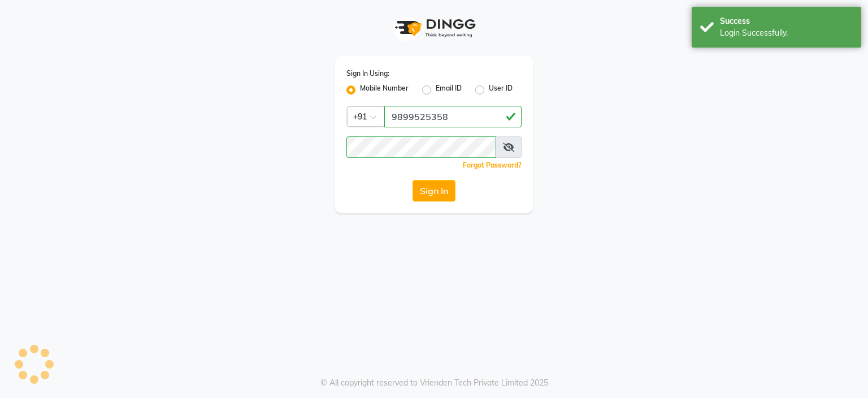 This screenshot has height=398, width=868. Describe the element at coordinates (368, 73) in the screenshot. I see `label: Sign In Using:` at that location.